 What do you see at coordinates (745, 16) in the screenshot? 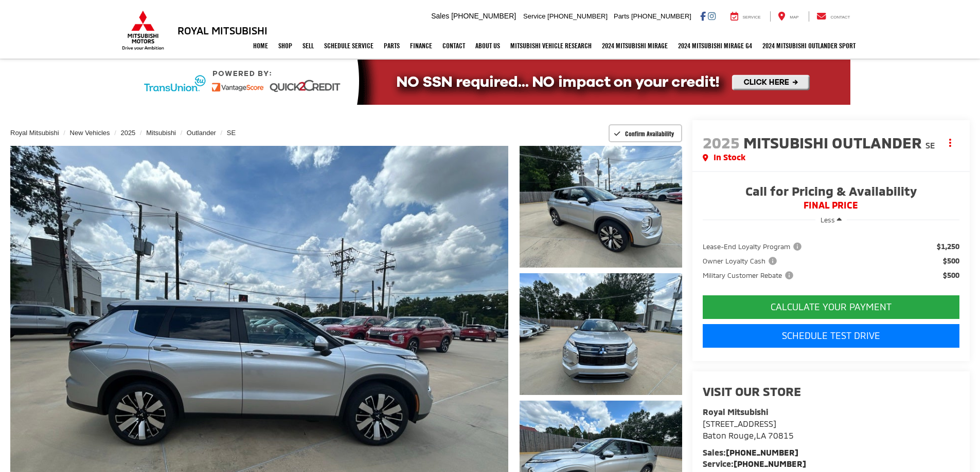
I see `a: Service` at bounding box center [745, 16].